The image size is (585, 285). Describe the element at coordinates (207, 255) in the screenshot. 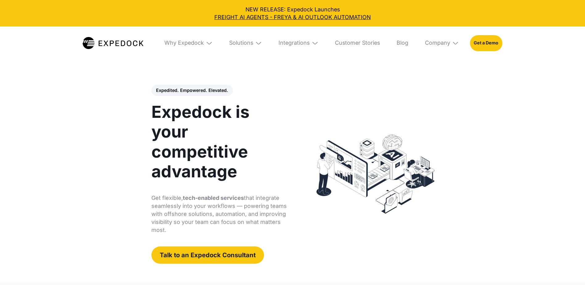

I see `a: Talk to an Expedock Consultant` at that location.